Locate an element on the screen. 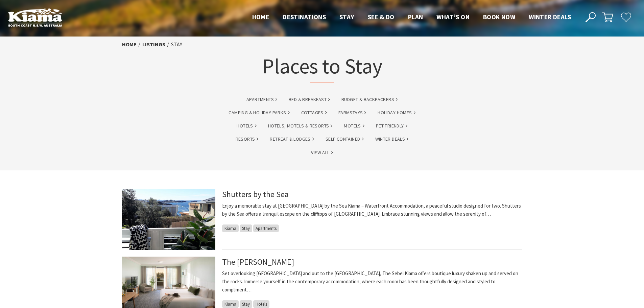  span: Home is located at coordinates (260, 17).